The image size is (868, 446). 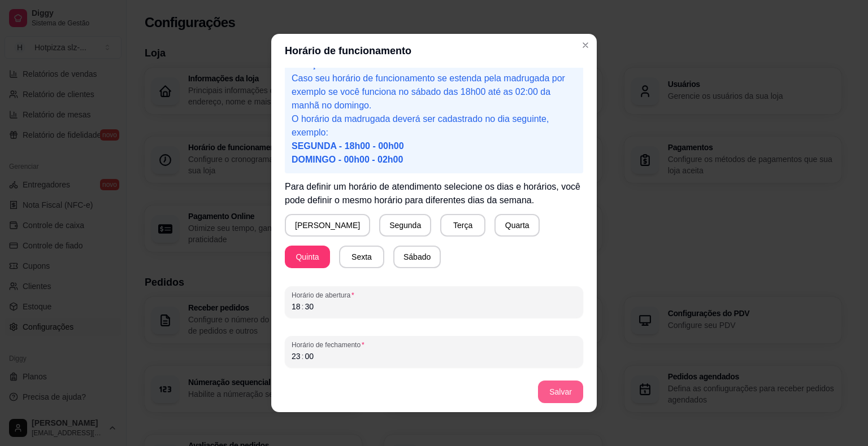 What do you see at coordinates (417, 257) in the screenshot?
I see `button: Sábado` at bounding box center [417, 257].